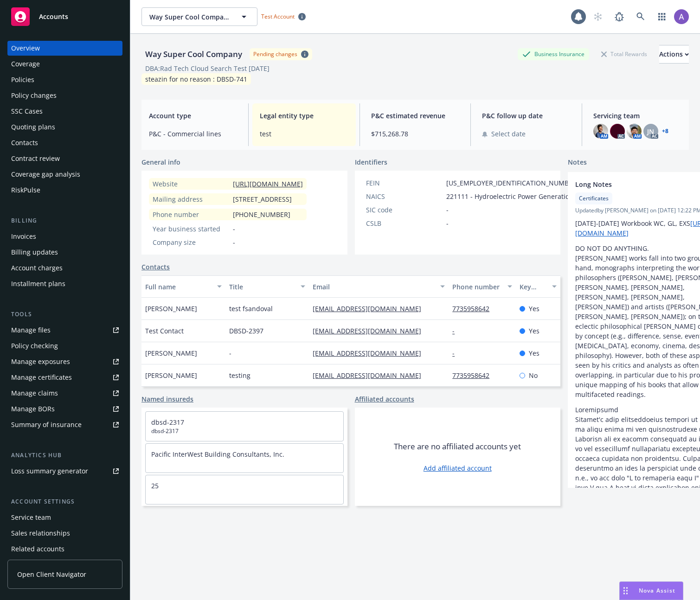 The width and height of the screenshot is (700, 600). I want to click on span: No, so click(533, 375).